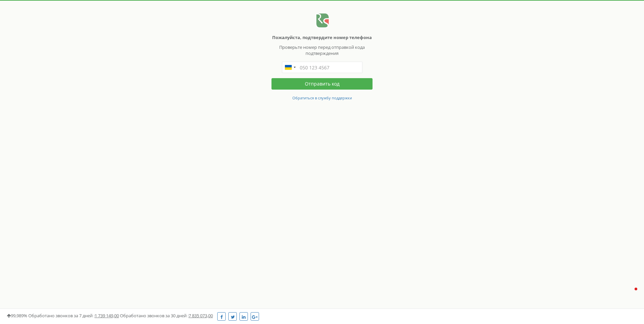 The image size is (644, 324). I want to click on span: Обработано звонков за 7 дней :, so click(73, 316).